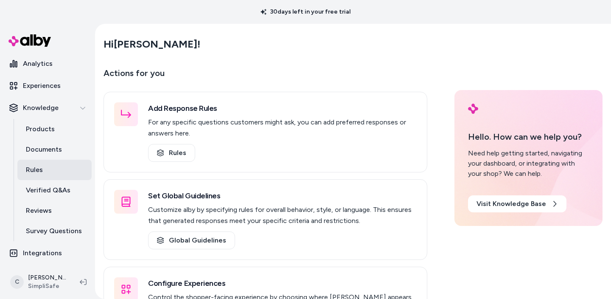 Image resolution: width=611 pixels, height=299 pixels. I want to click on a: Documents, so click(54, 149).